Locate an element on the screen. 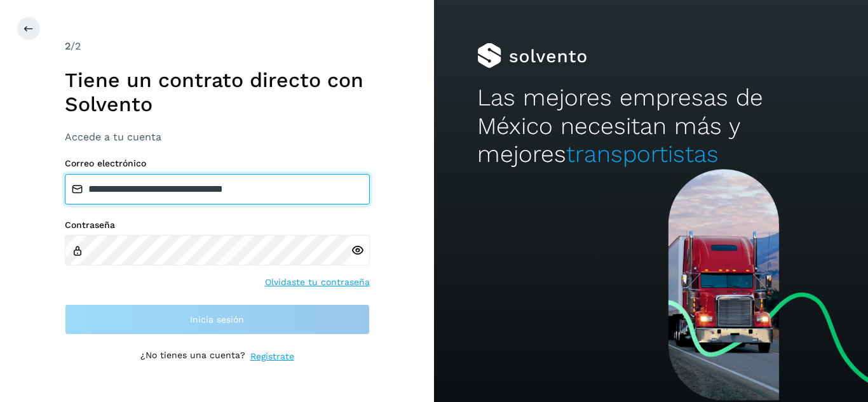 This screenshot has width=868, height=402. div: /2 is located at coordinates (217, 46).